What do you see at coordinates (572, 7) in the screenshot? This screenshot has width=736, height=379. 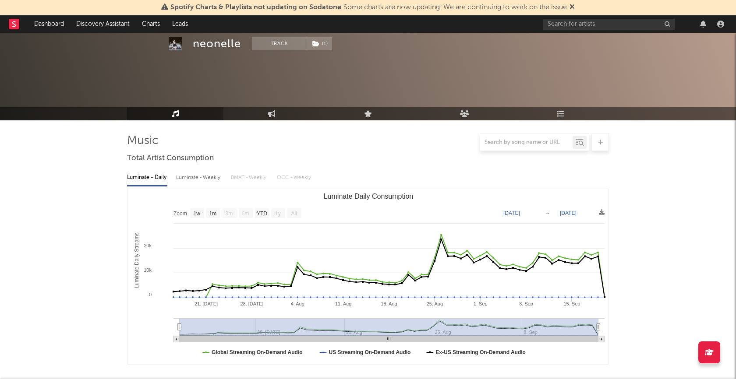 I see `span: Dismiss` at bounding box center [572, 7].